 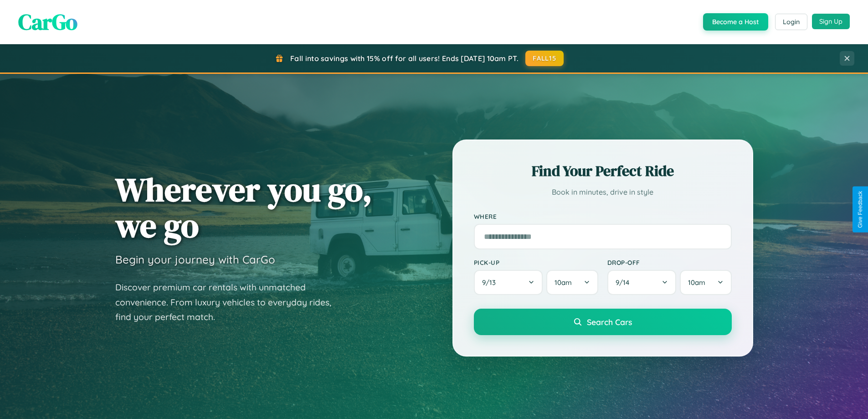 I want to click on label: Where, so click(x=603, y=216).